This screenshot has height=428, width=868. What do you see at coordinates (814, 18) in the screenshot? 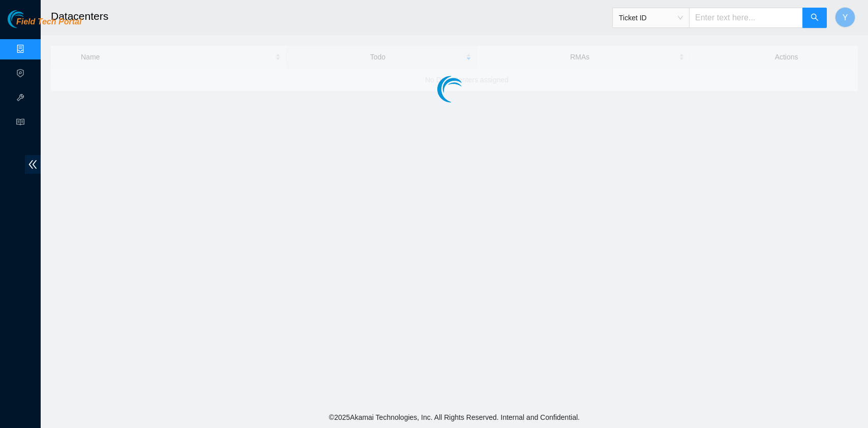
I see `button: search` at bounding box center [814, 18].